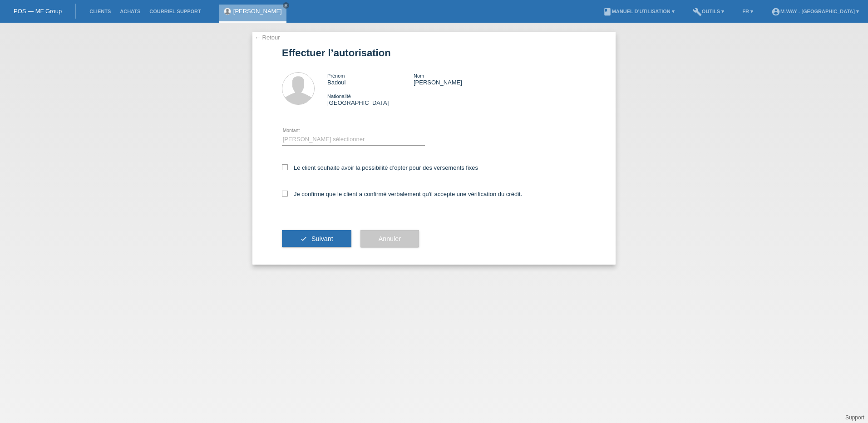 The width and height of the screenshot is (868, 423). What do you see at coordinates (639, 11) in the screenshot?
I see `a: bookManuel d’utilisation ▾` at bounding box center [639, 11].